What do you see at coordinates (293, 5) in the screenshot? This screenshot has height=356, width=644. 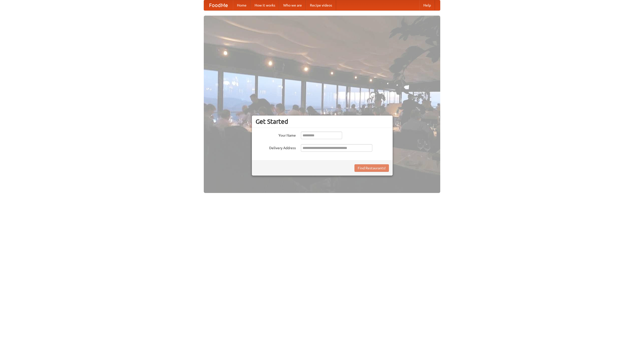 I see `a: Who we are` at bounding box center [293, 5].